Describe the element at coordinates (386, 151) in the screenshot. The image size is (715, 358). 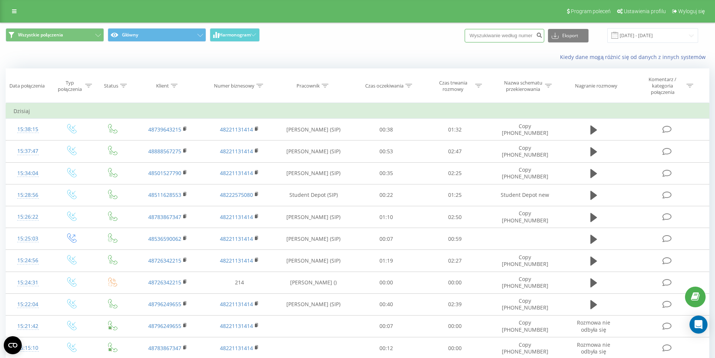
I see `td: 00:53` at that location.